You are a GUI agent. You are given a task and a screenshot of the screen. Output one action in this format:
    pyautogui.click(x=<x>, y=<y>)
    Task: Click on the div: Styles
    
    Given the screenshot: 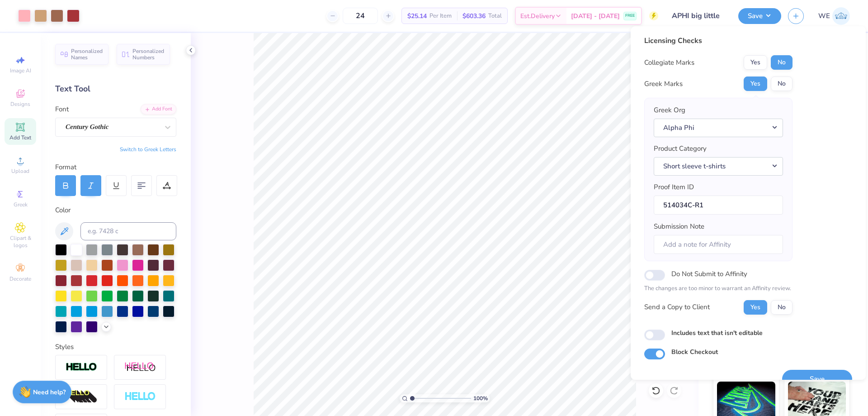 What is the action you would take?
    pyautogui.click(x=116, y=346)
    